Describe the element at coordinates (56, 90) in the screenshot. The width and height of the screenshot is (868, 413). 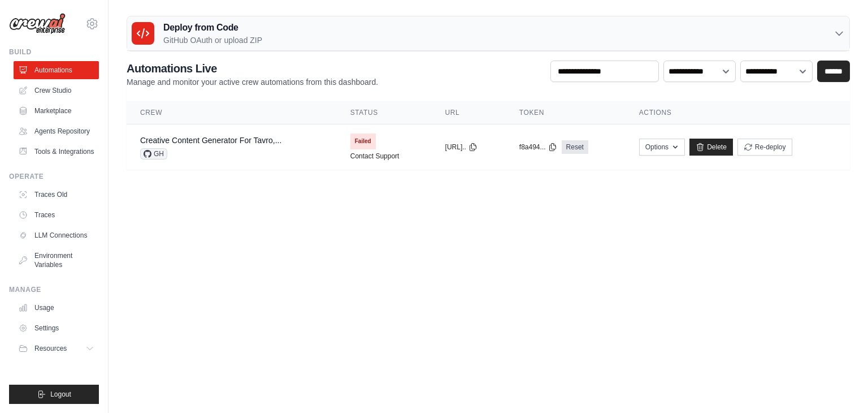
I see `a: Crew Studio` at that location.